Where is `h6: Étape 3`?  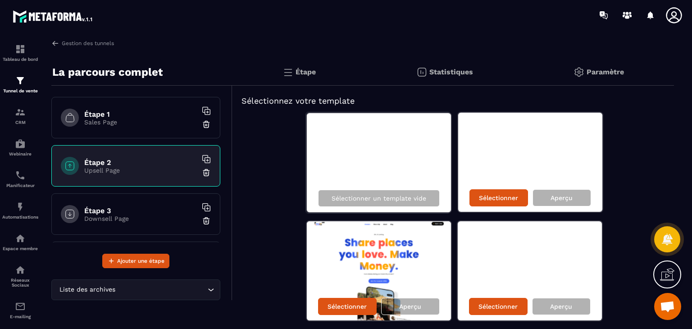
h6: Étape 3 is located at coordinates (140, 210).